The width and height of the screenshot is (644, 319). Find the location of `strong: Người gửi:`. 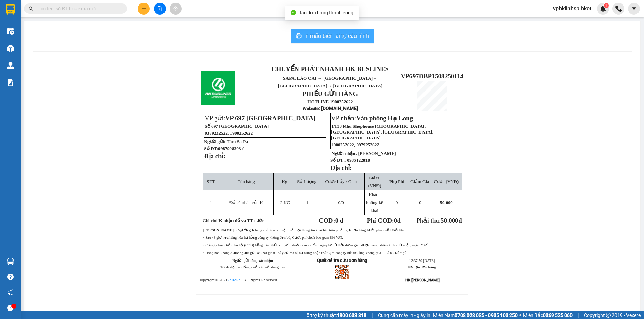

strong: Người gửi: is located at coordinates (215, 141).